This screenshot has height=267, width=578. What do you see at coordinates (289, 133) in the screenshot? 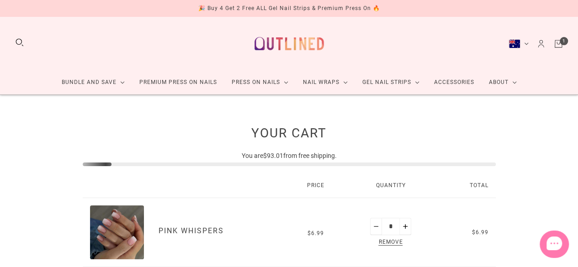
I see `h2: Your Cart` at bounding box center [289, 133].